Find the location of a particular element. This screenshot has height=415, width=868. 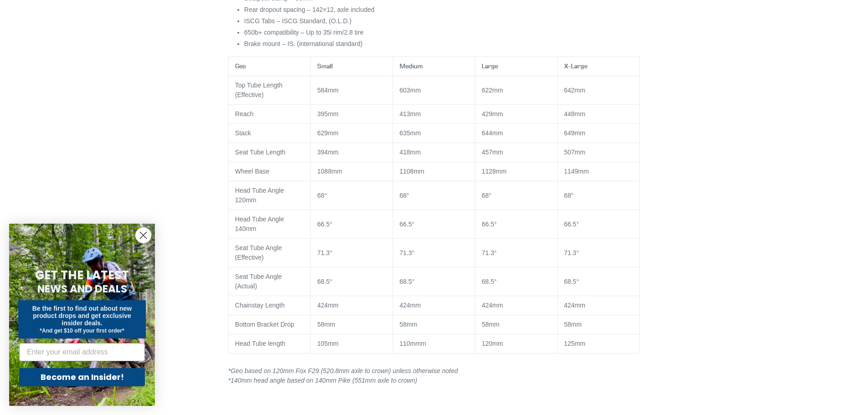

td: 1088mm is located at coordinates (352, 172).